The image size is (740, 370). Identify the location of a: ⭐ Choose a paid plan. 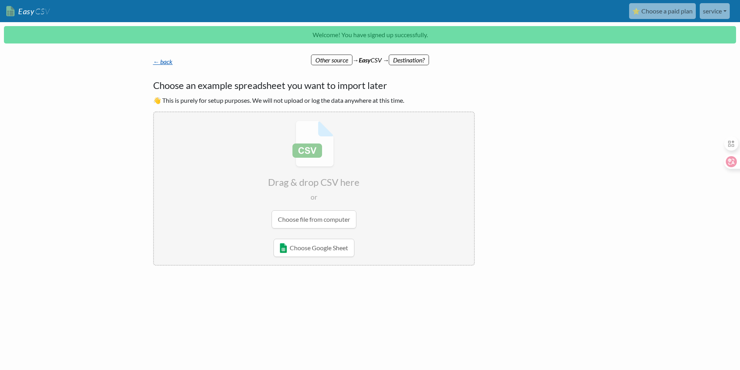
(663, 11).